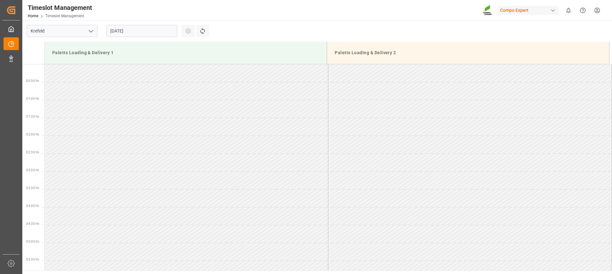  I want to click on button: show 0 new notifications, so click(568, 10).